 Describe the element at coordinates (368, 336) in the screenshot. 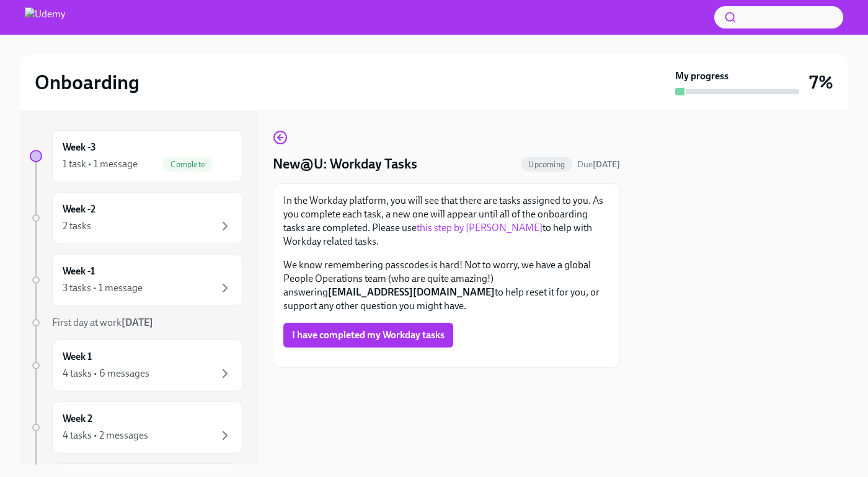

I see `button: I have completed my Workday tasks` at that location.